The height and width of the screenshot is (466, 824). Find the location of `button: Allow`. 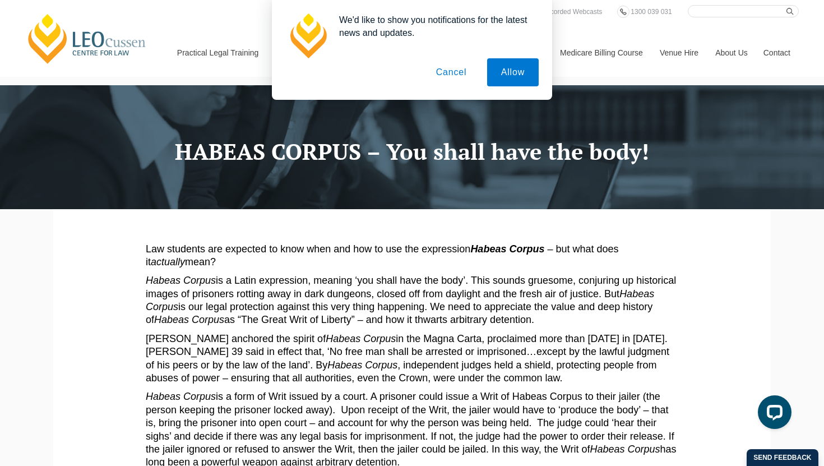

button: Allow is located at coordinates (513, 72).